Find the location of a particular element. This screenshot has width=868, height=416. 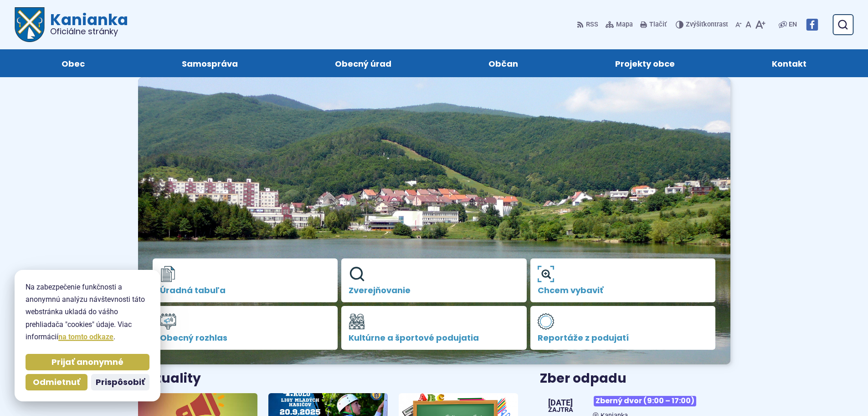

span: RSS is located at coordinates (592, 24).